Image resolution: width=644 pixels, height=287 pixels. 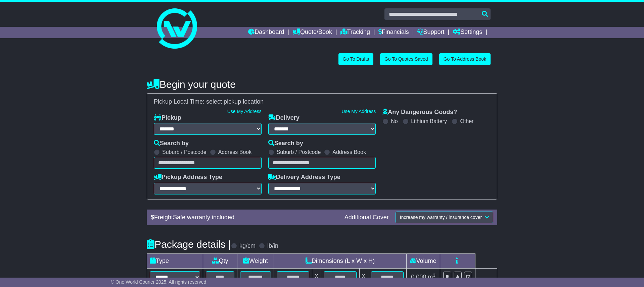 I want to click on h4: Begin your quote, so click(x=322, y=84).